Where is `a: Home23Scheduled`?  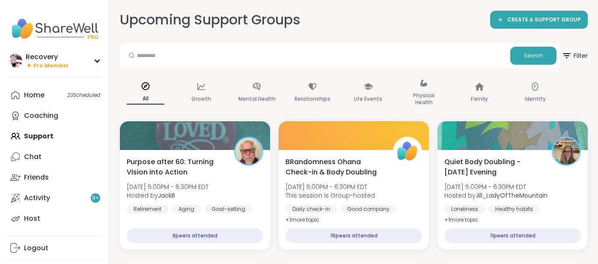 a: Home23Scheduled is located at coordinates (54, 95).